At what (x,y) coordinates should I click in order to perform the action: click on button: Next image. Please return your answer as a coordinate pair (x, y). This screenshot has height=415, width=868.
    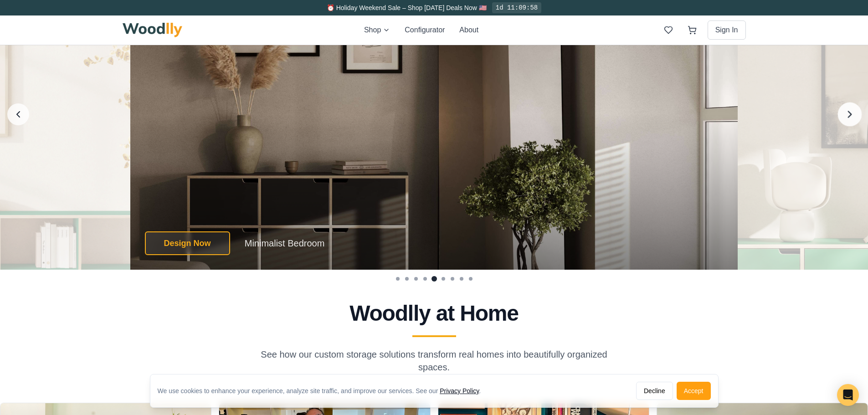
    Looking at the image, I should click on (850, 114).